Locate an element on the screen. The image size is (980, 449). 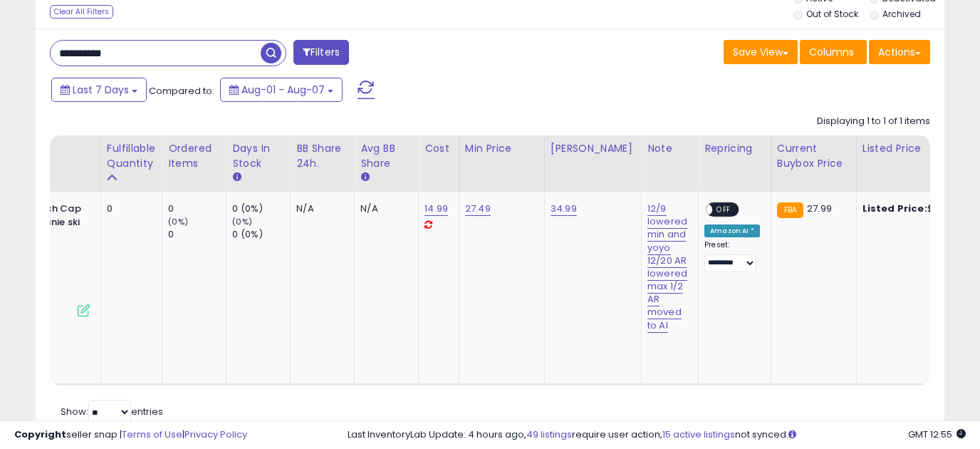
span: Last 7 Days is located at coordinates (101, 90).